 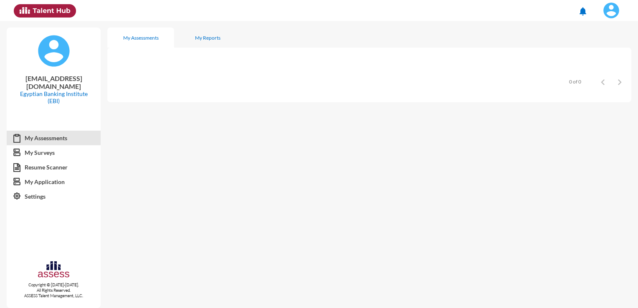 I want to click on mat-icon: notifications, so click(x=583, y=11).